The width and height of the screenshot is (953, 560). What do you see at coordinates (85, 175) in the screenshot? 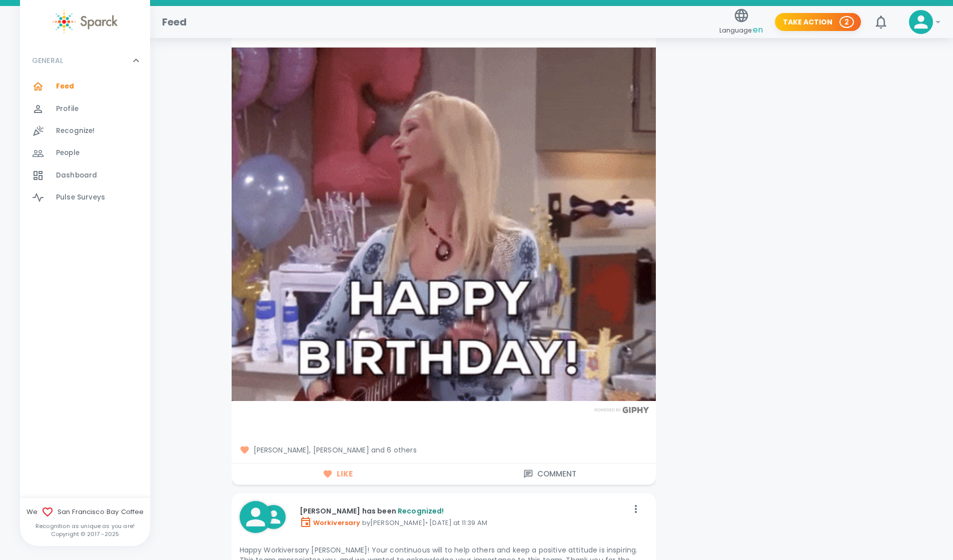
I see `a: Dashboard` at bounding box center [85, 175].